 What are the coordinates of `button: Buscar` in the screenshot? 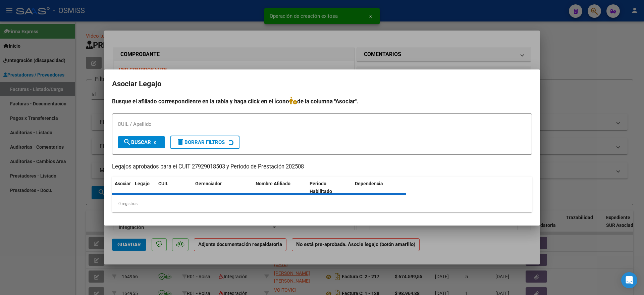 It's located at (141, 142).